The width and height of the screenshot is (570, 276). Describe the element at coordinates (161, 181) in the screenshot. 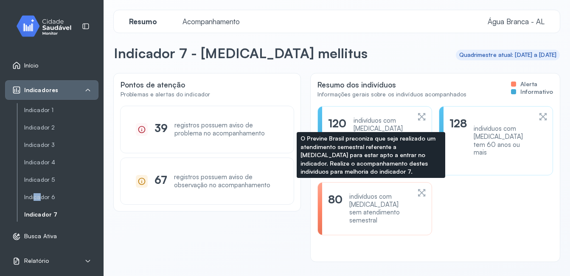

I see `div: 67` at that location.